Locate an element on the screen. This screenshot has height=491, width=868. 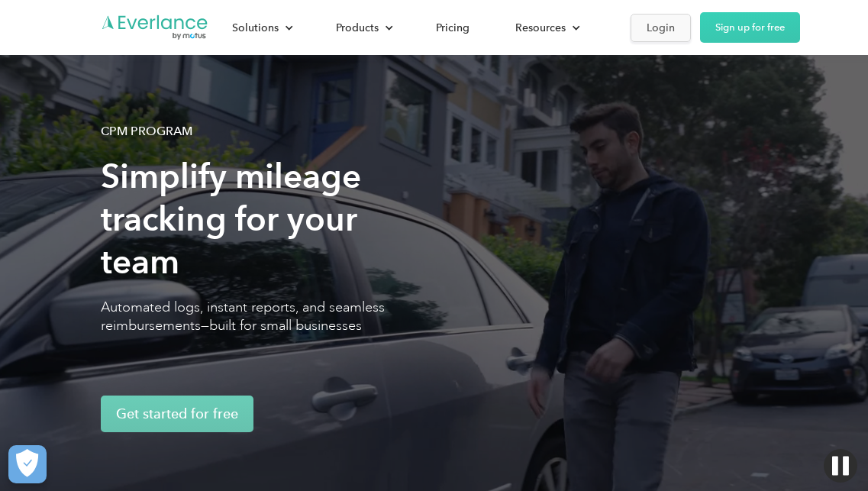
a: Login is located at coordinates (660, 28).